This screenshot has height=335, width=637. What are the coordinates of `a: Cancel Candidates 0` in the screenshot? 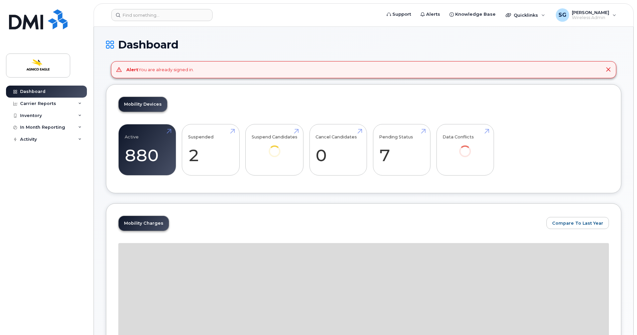 It's located at (338, 150).